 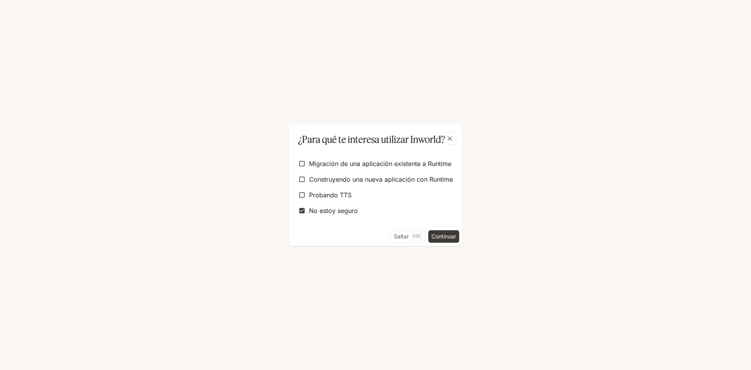 What do you see at coordinates (443, 236) in the screenshot?
I see `font: Continuar` at bounding box center [443, 236].